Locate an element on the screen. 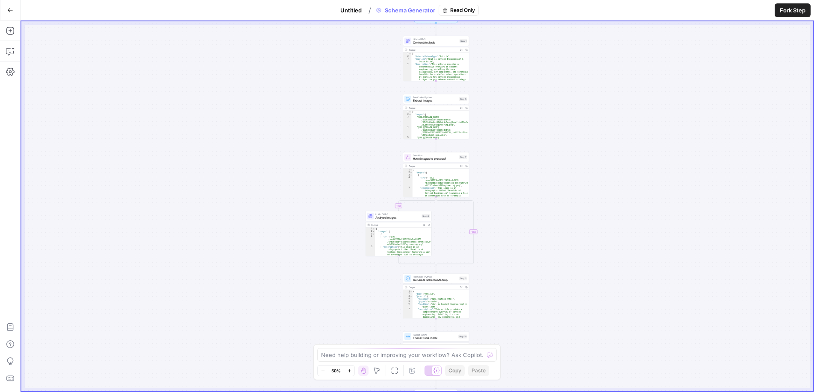 This screenshot has height=392, width=814. span: Analyze Images is located at coordinates (397, 218).